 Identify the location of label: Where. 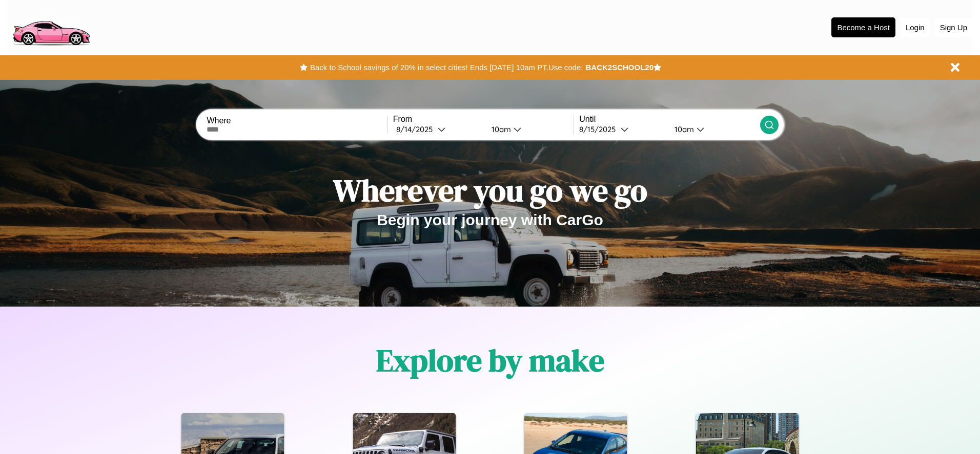
(296, 121).